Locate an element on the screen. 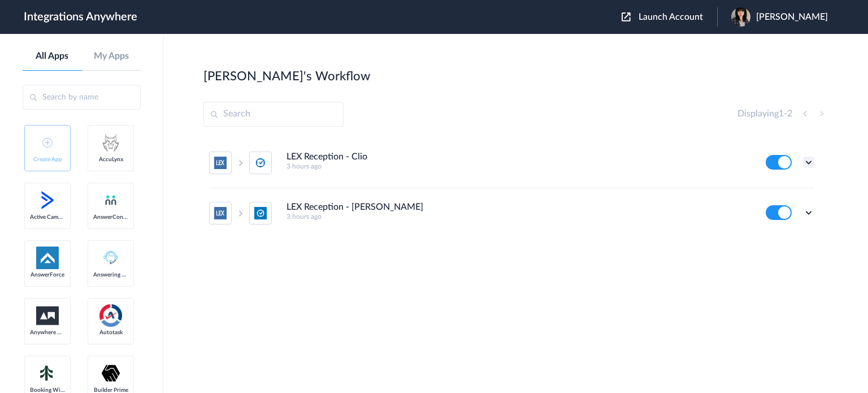 The height and width of the screenshot is (393, 868). input: Search is located at coordinates (274, 115).